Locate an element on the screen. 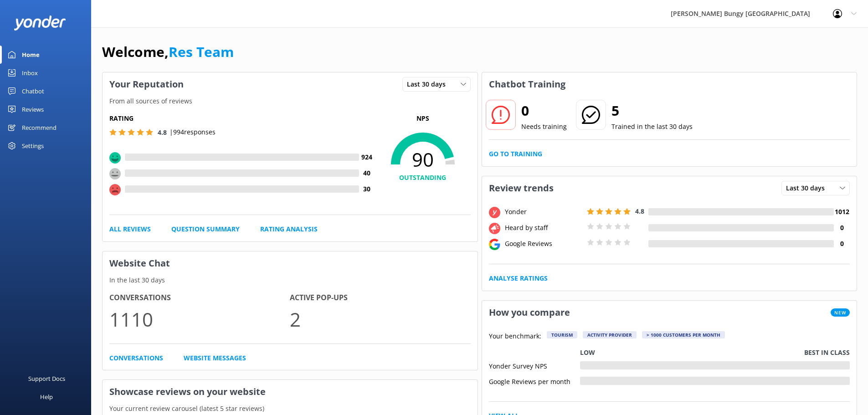  p: NPS is located at coordinates (423, 118).